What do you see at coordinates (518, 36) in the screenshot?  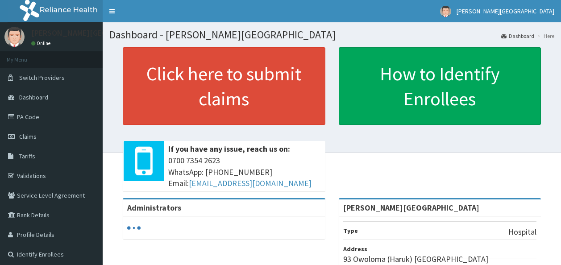 I see `a: Dashboard` at bounding box center [518, 36].